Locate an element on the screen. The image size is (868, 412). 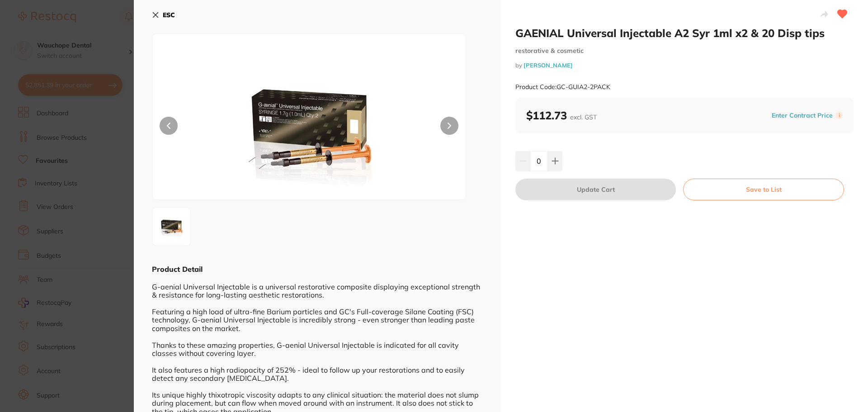
small: restorative & cosmetic is located at coordinates (684, 50).